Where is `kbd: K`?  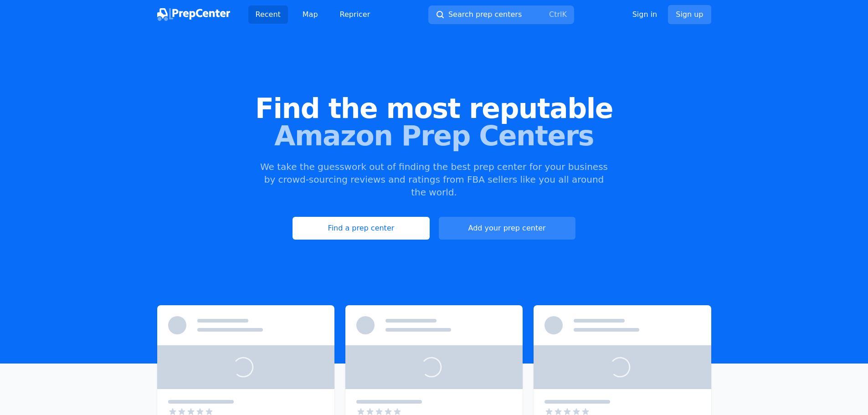
kbd: K is located at coordinates (564, 14).